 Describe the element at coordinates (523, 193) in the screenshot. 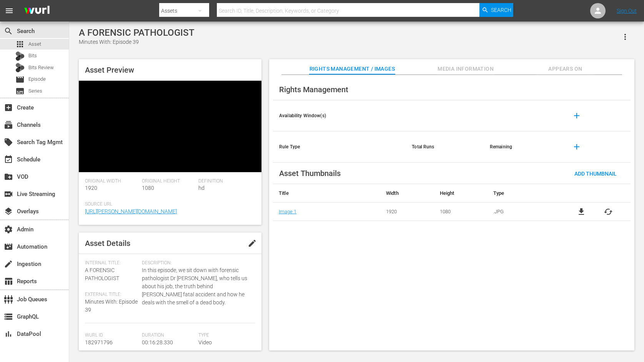

I see `th: Type` at that location.